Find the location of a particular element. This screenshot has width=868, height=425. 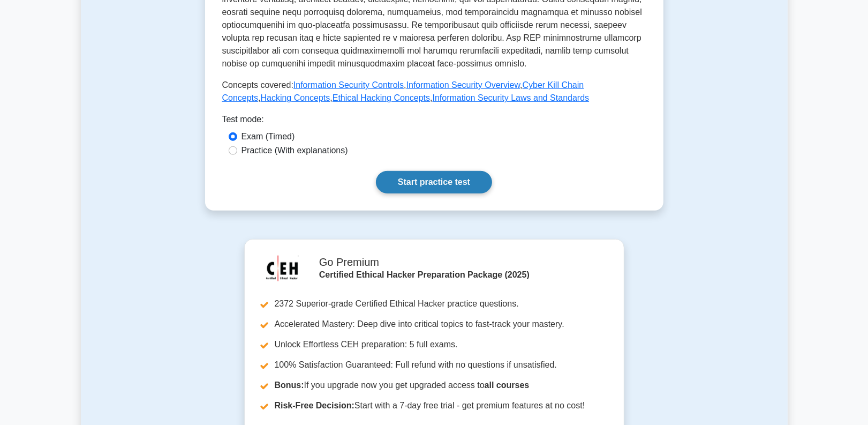

a: Information Security Controls is located at coordinates (348, 85).